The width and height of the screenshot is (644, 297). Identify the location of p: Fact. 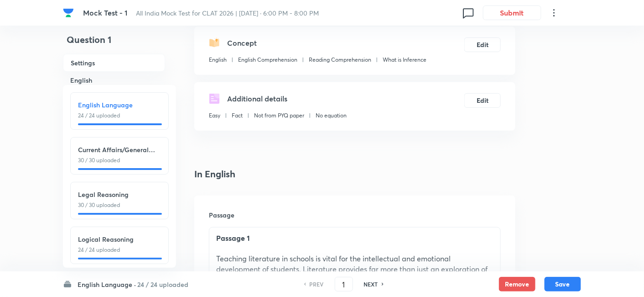
(237, 115).